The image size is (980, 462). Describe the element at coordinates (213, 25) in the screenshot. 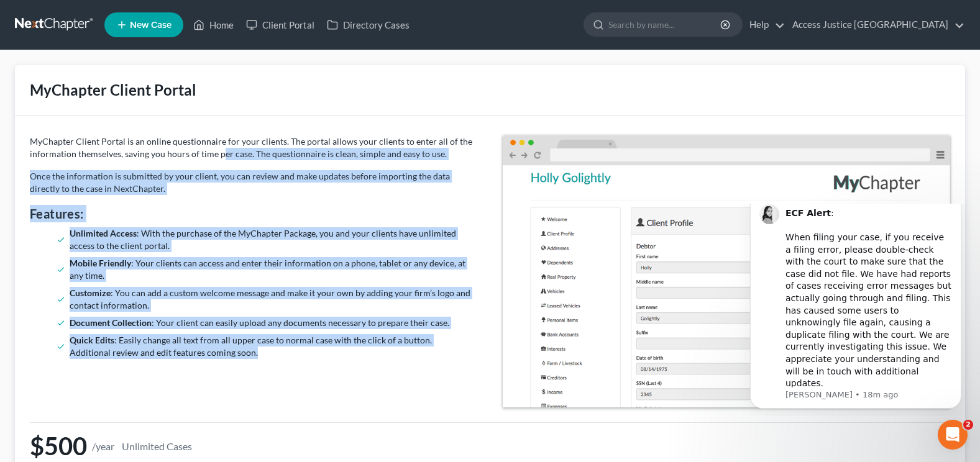

I see `a: Home` at that location.